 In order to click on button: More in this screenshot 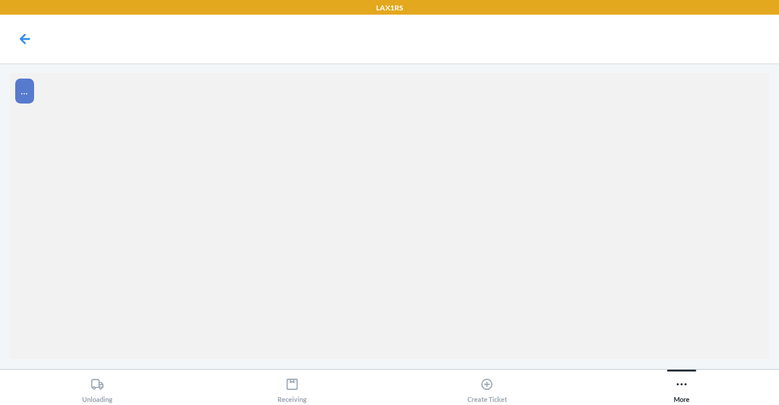, I will do `click(682, 386)`.